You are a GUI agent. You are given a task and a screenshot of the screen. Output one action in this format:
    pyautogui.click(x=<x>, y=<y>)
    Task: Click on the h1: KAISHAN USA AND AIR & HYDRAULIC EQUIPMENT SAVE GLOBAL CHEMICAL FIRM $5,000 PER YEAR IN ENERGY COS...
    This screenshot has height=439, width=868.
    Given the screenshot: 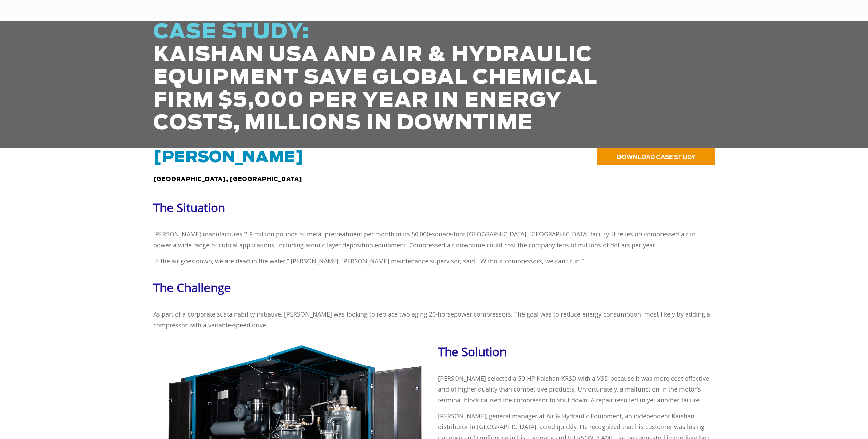 What is the action you would take?
    pyautogui.click(x=387, y=77)
    